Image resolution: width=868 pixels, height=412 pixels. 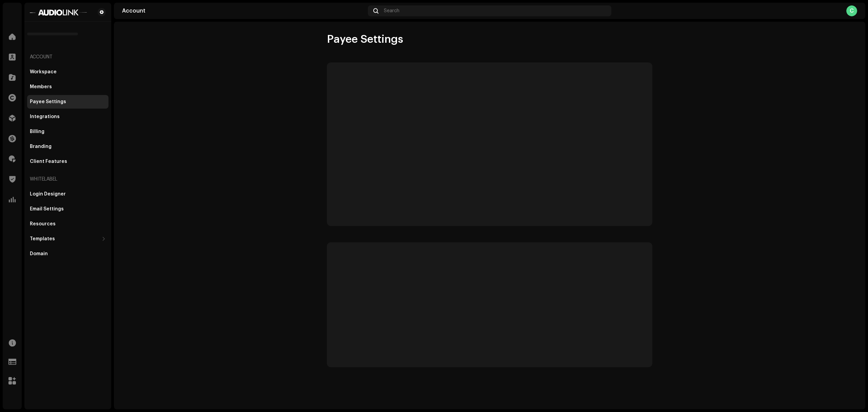 What do you see at coordinates (68, 147) in the screenshot?
I see `re-m-nav-item: Branding` at bounding box center [68, 147].